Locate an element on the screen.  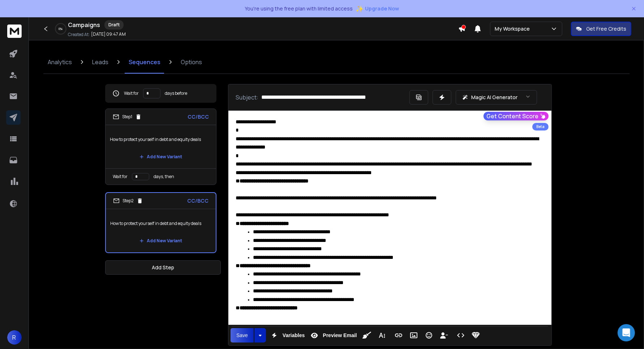
span: Variables is located at coordinates (294, 335).